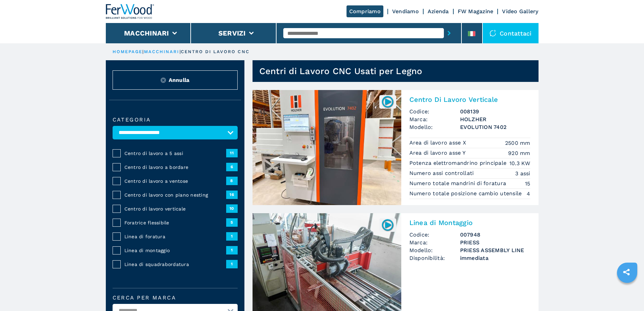 This screenshot has height=311, width=644. What do you see at coordinates (459, 163) in the screenshot?
I see `p: Potenza elettromandrino principale` at bounding box center [459, 163].